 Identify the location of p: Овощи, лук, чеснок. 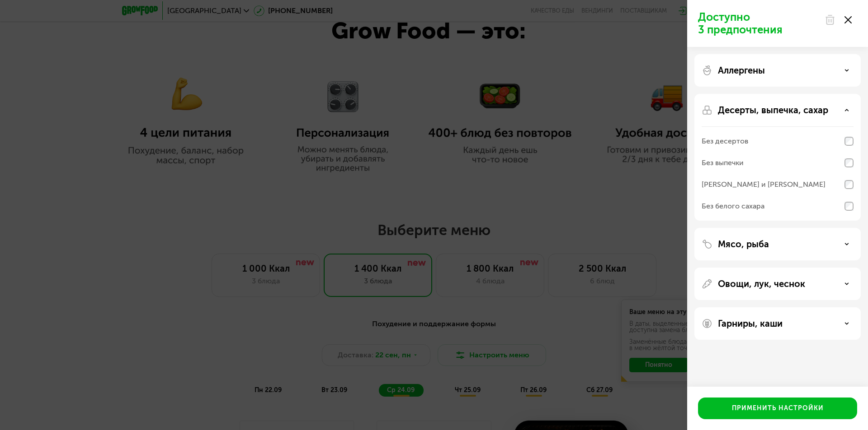
(761, 284).